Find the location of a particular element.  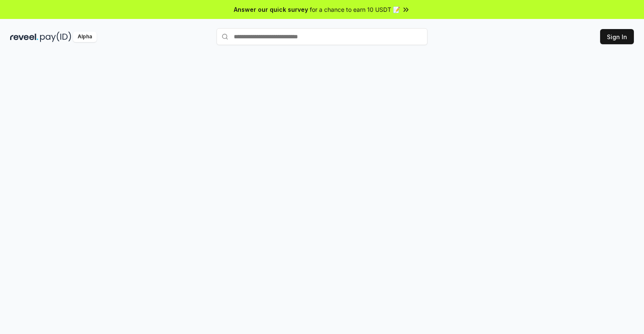

div: Alpha is located at coordinates (85, 36).